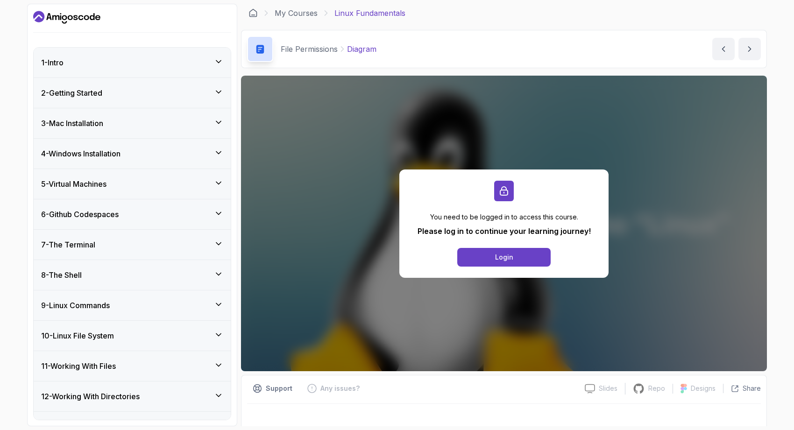 The image size is (794, 430). What do you see at coordinates (272, 389) in the screenshot?
I see `button: Support button` at bounding box center [272, 389].